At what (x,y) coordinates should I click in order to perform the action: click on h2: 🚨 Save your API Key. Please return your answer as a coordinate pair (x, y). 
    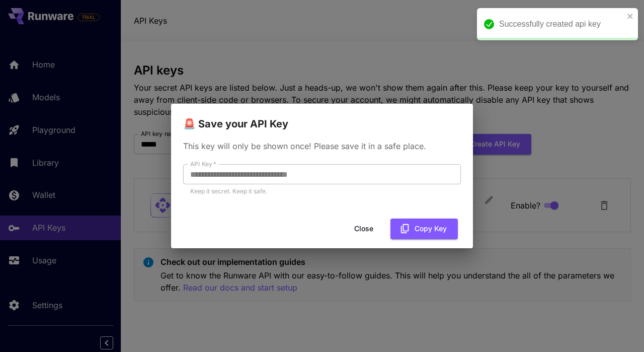
    Looking at the image, I should click on (322, 118).